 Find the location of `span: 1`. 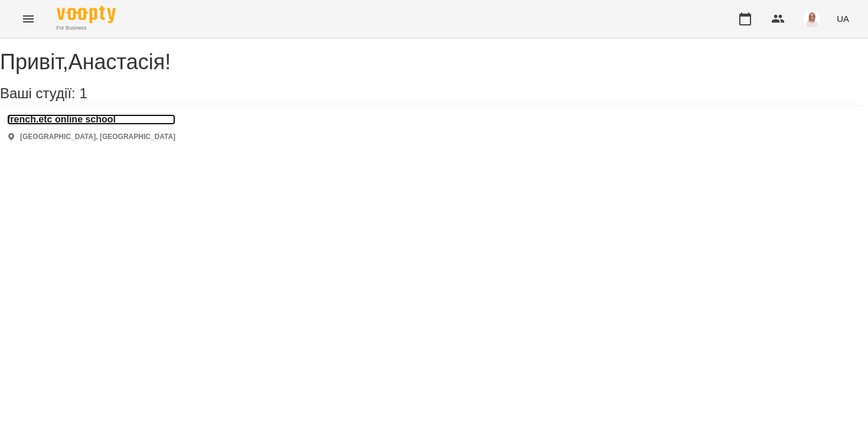

span: 1 is located at coordinates (82, 93).